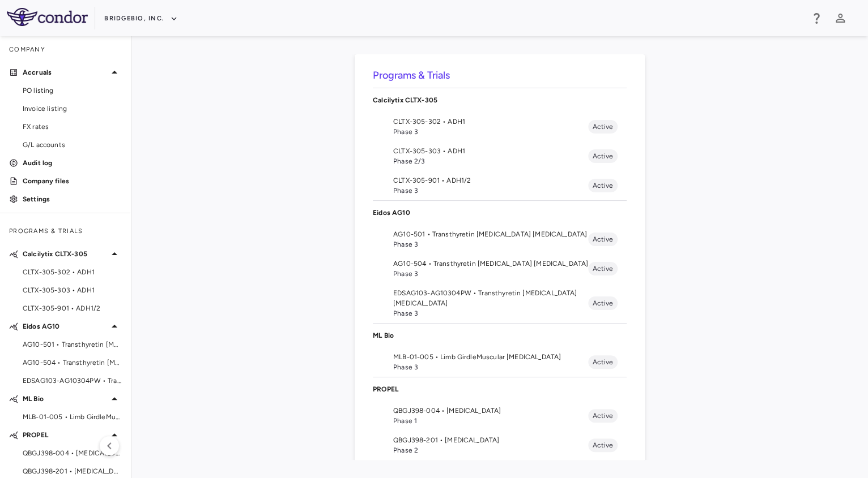 This screenshot has width=868, height=478. What do you see at coordinates (500, 336) in the screenshot?
I see `div: ML Bio` at bounding box center [500, 336].